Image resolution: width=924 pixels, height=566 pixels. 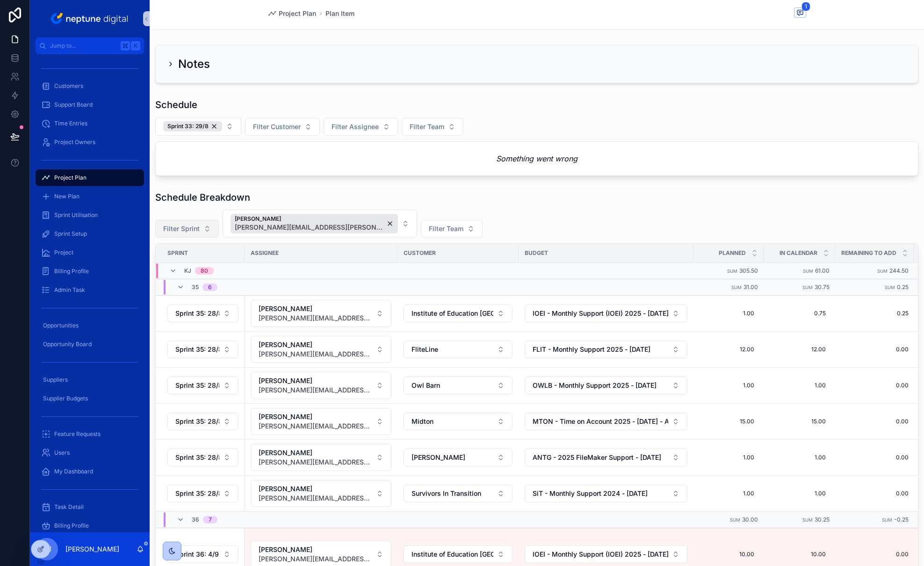 What do you see at coordinates (751, 287) in the screenshot?
I see `span: 31.00` at bounding box center [751, 287].